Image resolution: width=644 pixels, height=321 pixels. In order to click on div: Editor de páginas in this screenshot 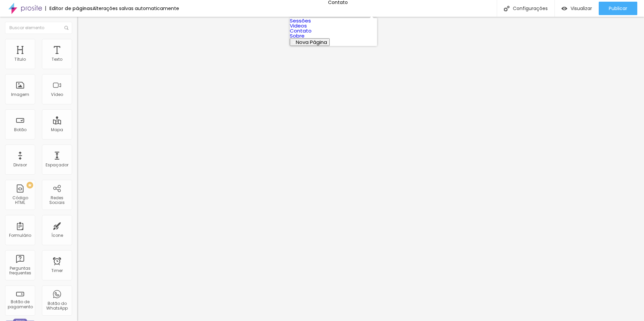, I will do `click(69, 9)`.